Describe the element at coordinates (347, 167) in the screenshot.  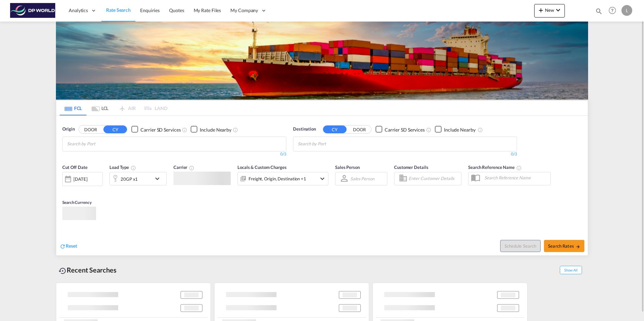
I see `span: Sales Person` at that location.